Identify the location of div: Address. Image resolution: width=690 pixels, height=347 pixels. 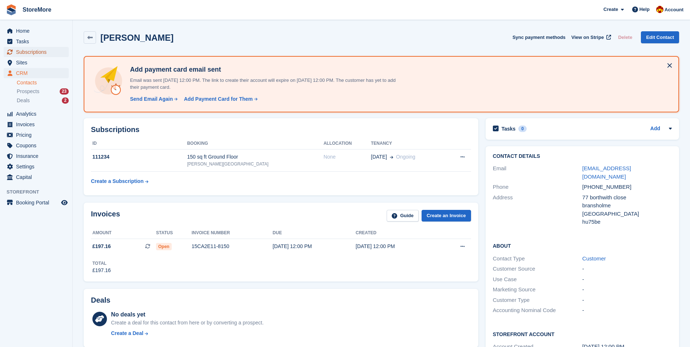
(538, 210).